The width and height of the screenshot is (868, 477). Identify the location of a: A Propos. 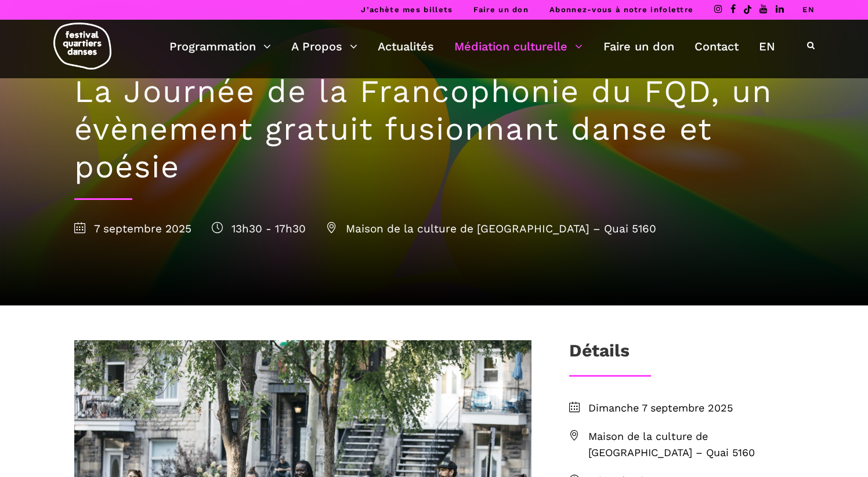
(324, 46).